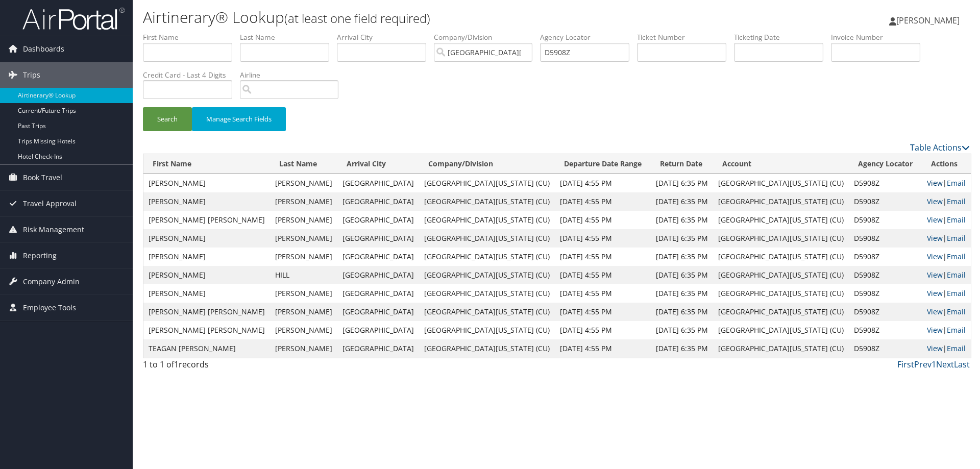 The height and width of the screenshot is (469, 980). What do you see at coordinates (378, 164) in the screenshot?
I see `th: Arrival City: activate to sort column ascending` at bounding box center [378, 164].